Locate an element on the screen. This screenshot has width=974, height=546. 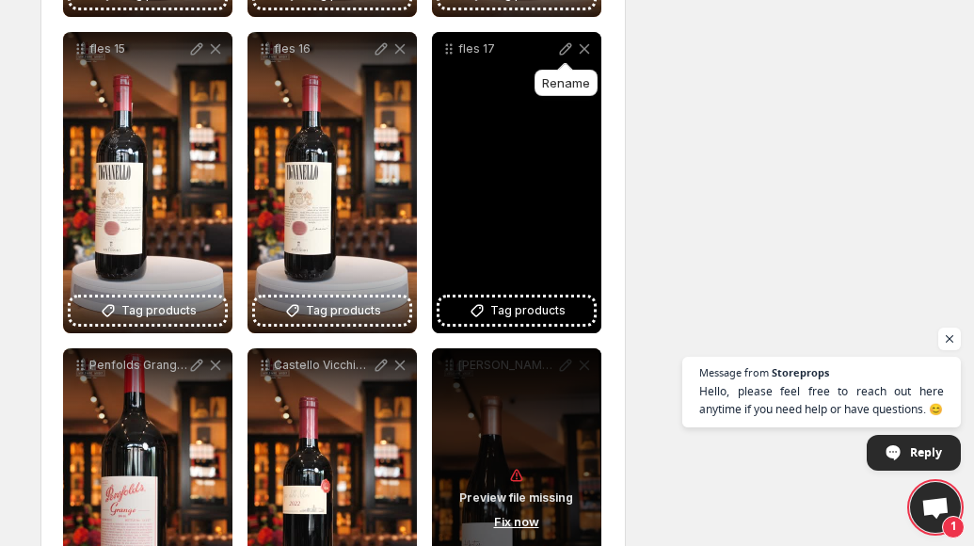
div: Open chat is located at coordinates (935, 507).